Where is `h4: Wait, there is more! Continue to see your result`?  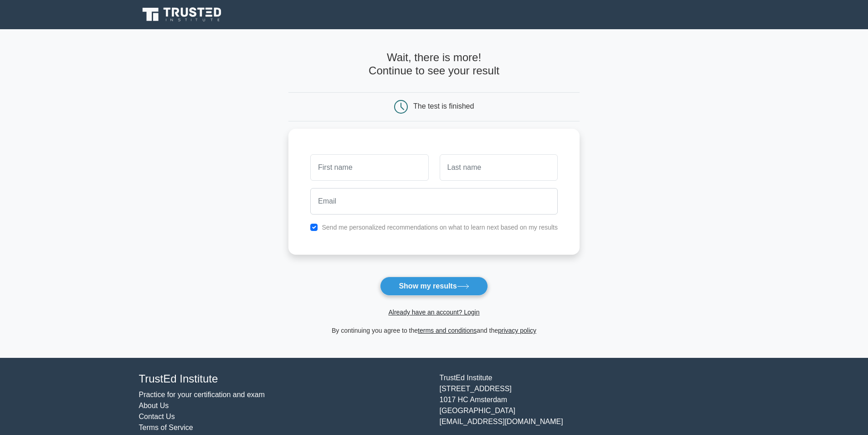
h4: Wait, there is more! Continue to see your result is located at coordinates (434, 65).